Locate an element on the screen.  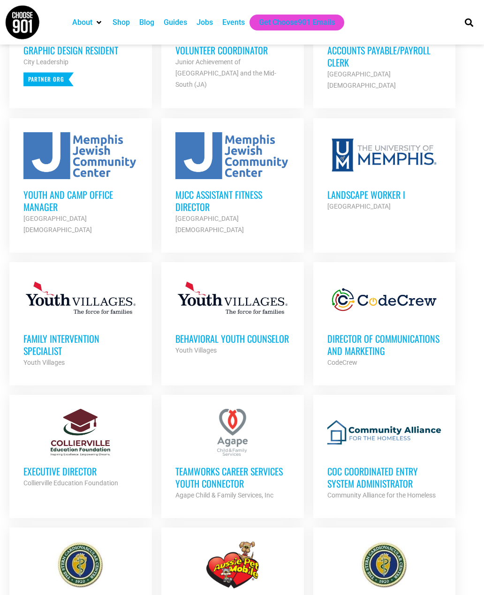
strong: Community Alliance for the Homeless is located at coordinates (381, 495).